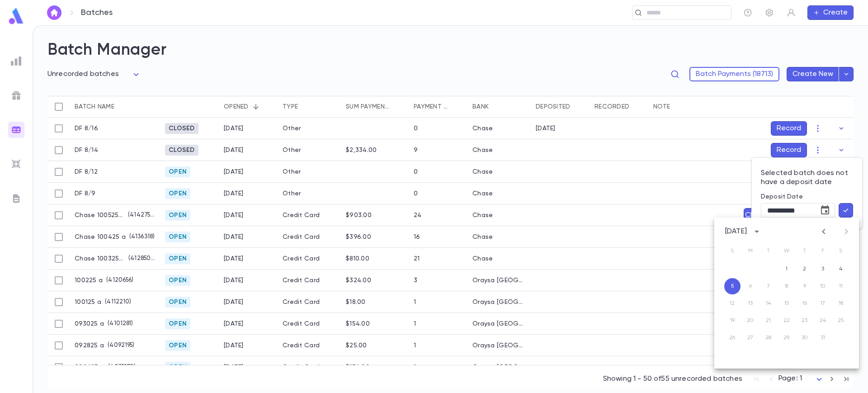  I want to click on button: 1, so click(787, 269).